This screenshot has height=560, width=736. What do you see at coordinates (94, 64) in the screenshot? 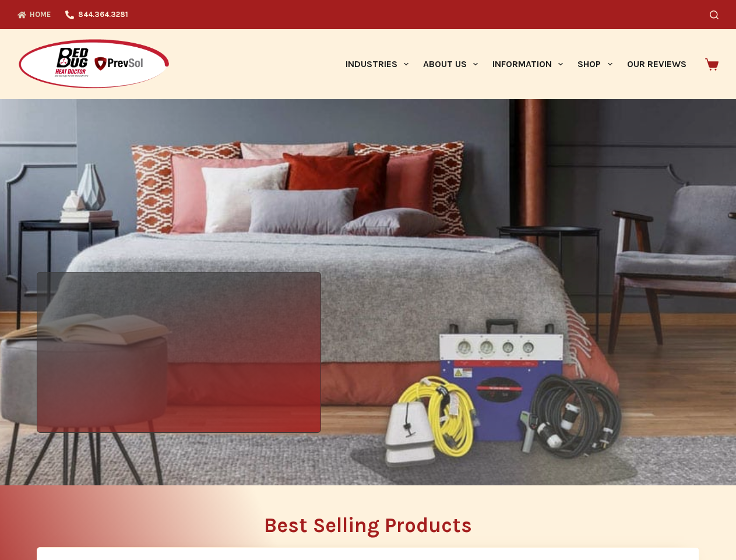
I see `a: Prevsol/Bed Bug Heat Doctor` at bounding box center [94, 64].